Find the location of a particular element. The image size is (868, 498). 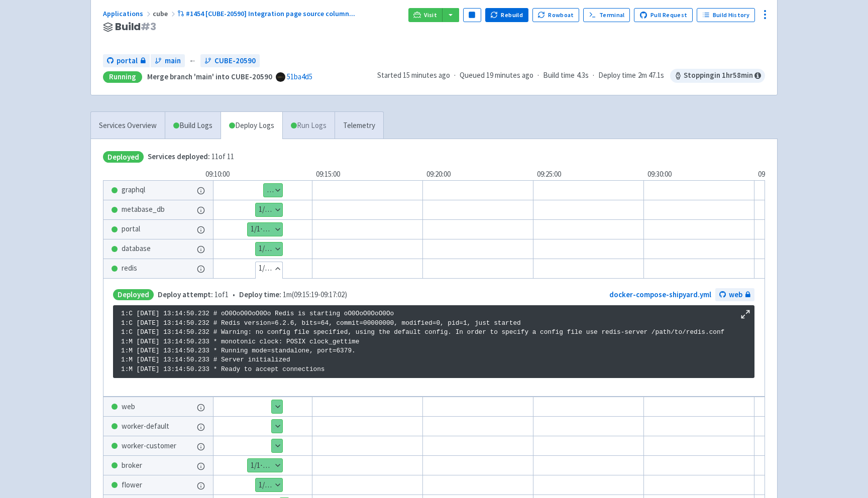

span: Visit is located at coordinates (430, 15).